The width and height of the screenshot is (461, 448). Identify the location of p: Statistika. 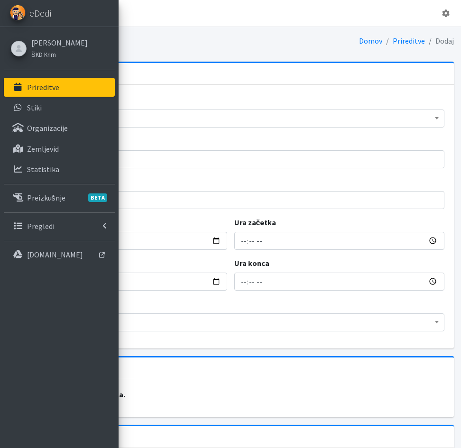
(43, 169).